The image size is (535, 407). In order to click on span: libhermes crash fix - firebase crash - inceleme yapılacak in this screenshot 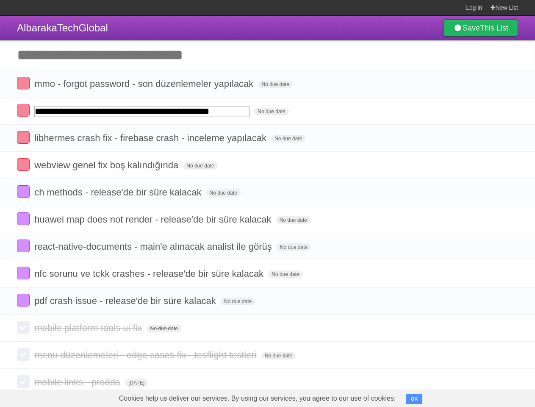, I will do `click(151, 138)`.